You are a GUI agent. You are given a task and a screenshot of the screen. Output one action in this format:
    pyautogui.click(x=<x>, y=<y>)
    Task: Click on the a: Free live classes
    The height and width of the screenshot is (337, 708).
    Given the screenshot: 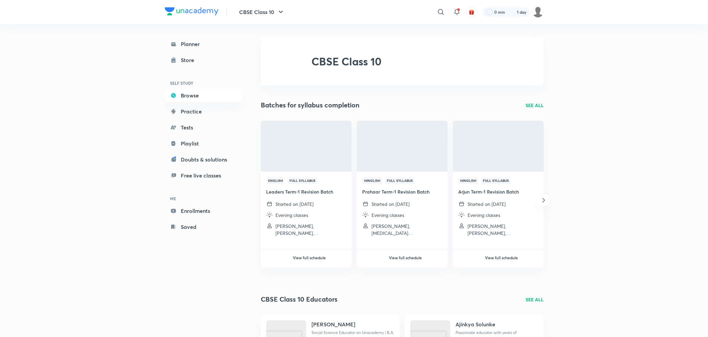 What is the action you would take?
    pyautogui.click(x=204, y=176)
    